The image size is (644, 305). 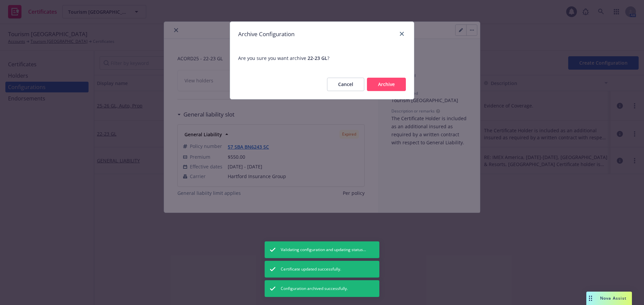 I want to click on span: Validating configuration and updating status..., so click(x=323, y=250).